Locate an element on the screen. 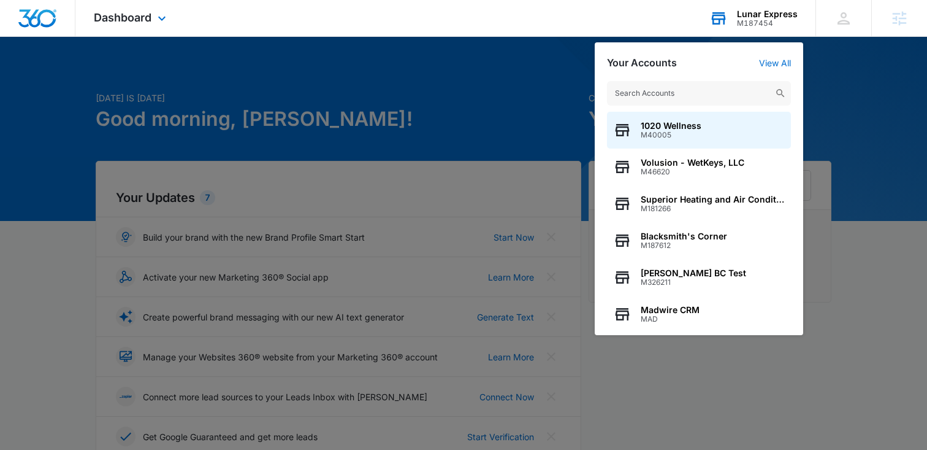 This screenshot has height=450, width=927. span: Volusion - WetKeys, LLC is located at coordinates (692, 163).